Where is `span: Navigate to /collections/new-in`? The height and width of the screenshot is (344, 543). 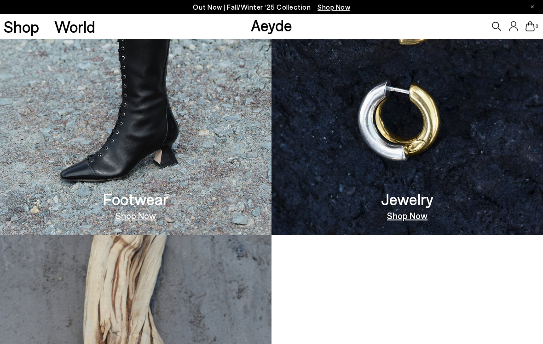
span: Navigate to /collections/new-in is located at coordinates (334, 7).